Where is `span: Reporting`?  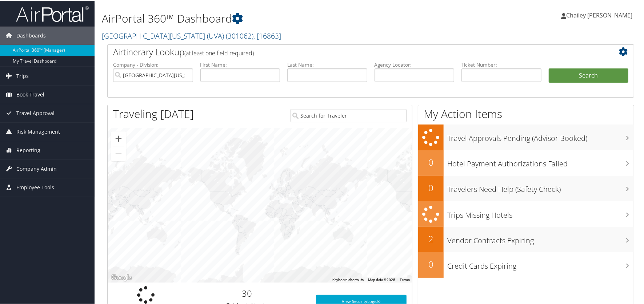
span: Reporting is located at coordinates (28, 150).